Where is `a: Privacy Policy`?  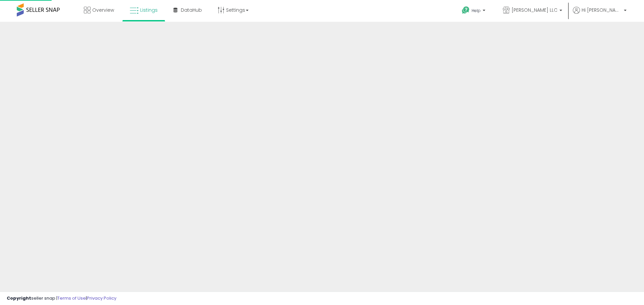
a: Privacy Policy is located at coordinates (102, 298).